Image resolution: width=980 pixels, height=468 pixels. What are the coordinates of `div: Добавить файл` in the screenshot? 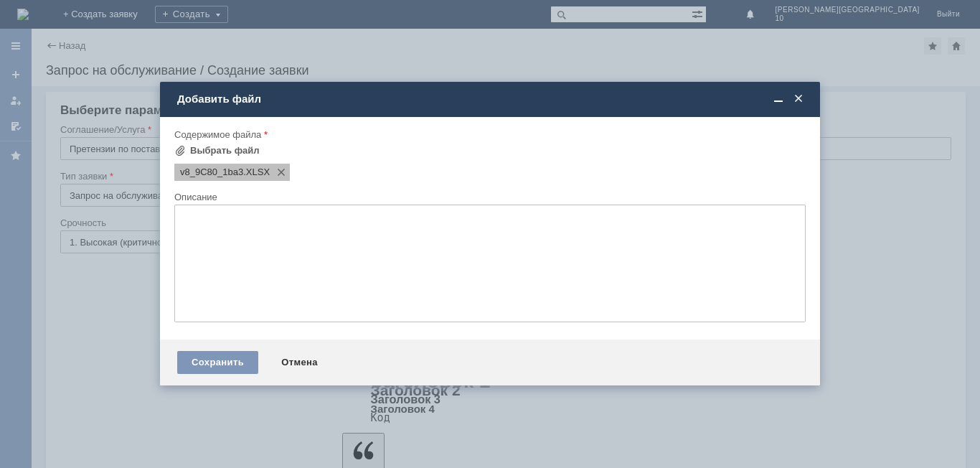 It's located at (492, 99).